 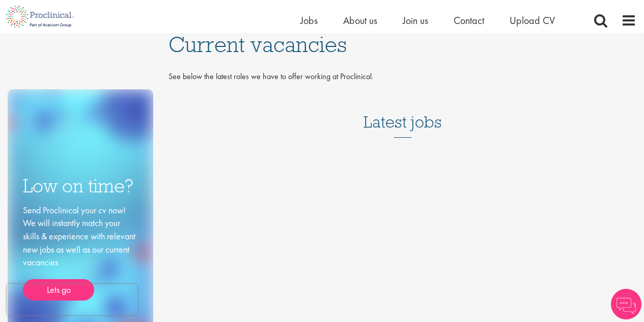 What do you see at coordinates (309, 21) in the screenshot?
I see `a: Jobs` at bounding box center [309, 21].